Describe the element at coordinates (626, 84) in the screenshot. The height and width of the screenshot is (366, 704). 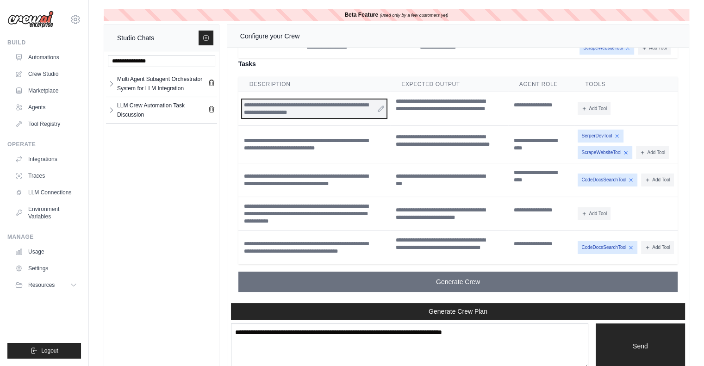
I see `th: Tools` at that location.